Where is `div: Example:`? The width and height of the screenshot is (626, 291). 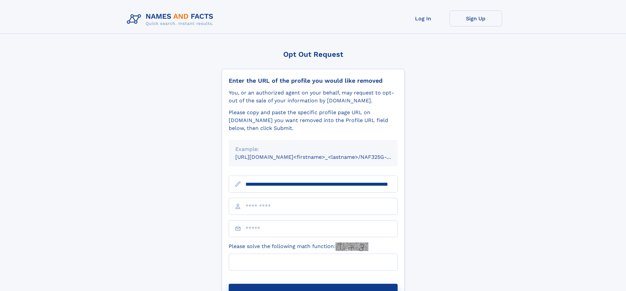
div: Example: is located at coordinates (313, 149).